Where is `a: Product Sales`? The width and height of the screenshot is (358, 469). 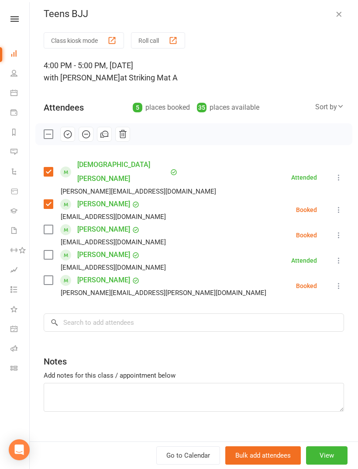 a: Product Sales is located at coordinates (20, 192).